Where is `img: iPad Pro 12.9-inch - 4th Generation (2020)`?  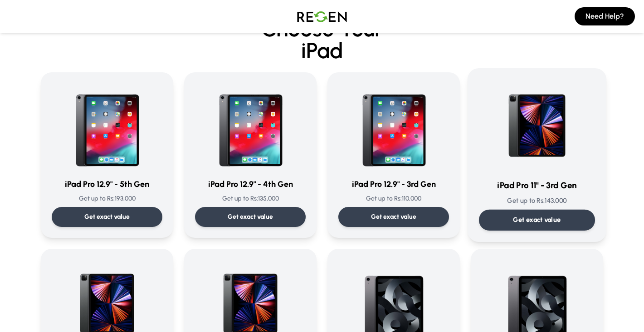 img: iPad Pro 12.9-inch - 4th Generation (2020) is located at coordinates (250, 127).